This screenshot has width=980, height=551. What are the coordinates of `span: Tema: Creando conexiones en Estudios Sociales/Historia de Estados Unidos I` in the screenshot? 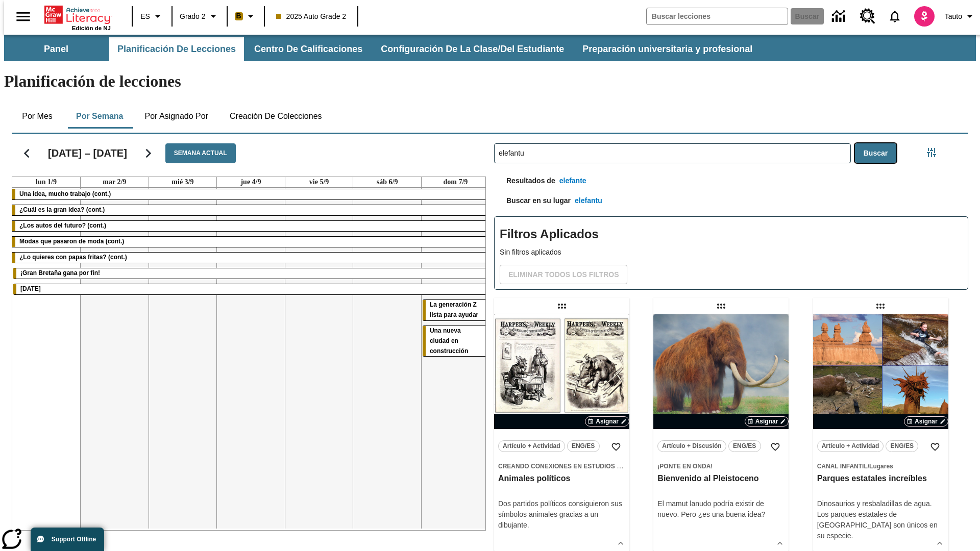 It's located at (562, 467).